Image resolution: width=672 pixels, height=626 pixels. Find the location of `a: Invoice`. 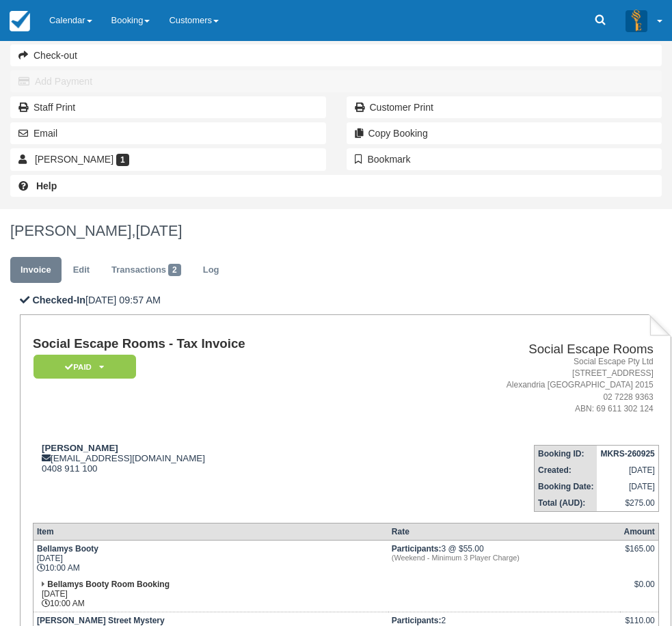

a: Invoice is located at coordinates (36, 270).